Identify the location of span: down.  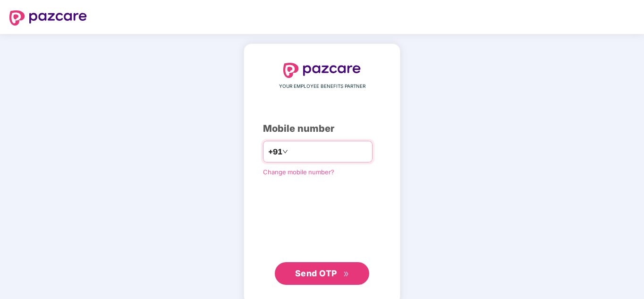
(285, 152).